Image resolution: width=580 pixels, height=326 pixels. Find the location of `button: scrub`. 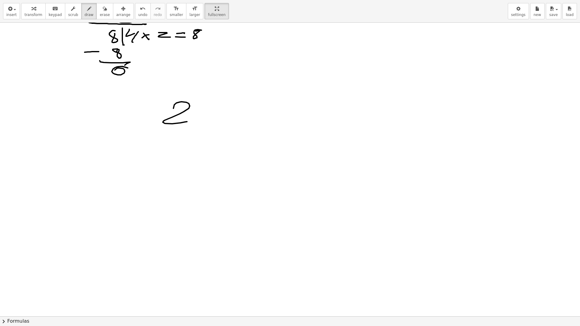

button: scrub is located at coordinates (73, 11).